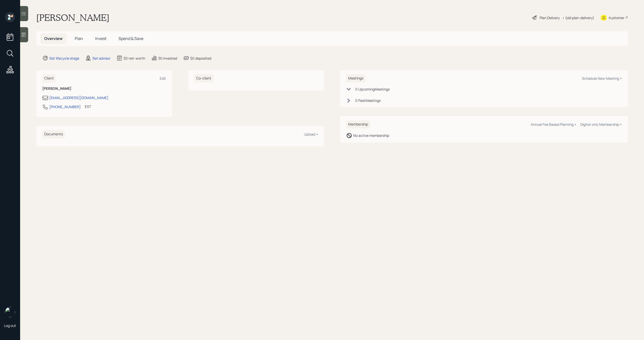 The image size is (644, 340). I want to click on h6: Membership, so click(358, 124).